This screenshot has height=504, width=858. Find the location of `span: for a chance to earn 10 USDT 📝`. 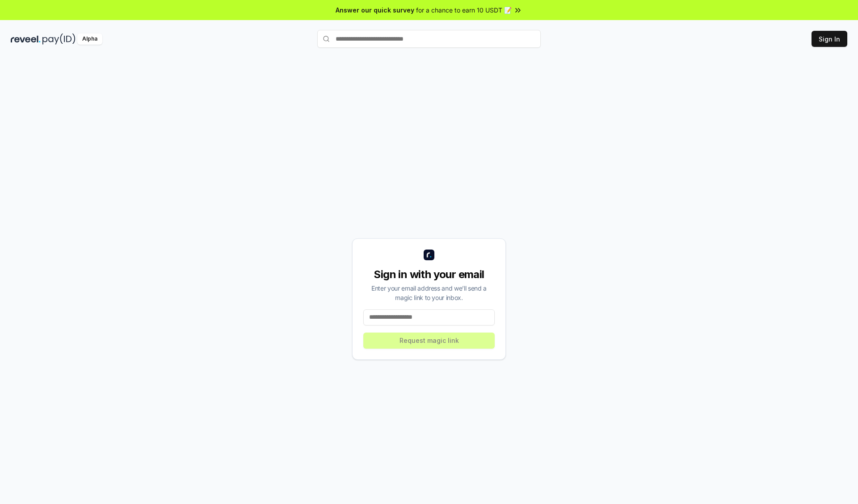

span: for a chance to earn 10 USDT 📝 is located at coordinates (464, 10).